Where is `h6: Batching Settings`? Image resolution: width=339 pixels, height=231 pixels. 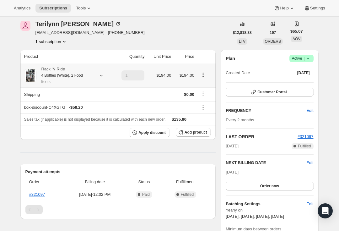 h6: Batching Settings is located at coordinates (266, 204).